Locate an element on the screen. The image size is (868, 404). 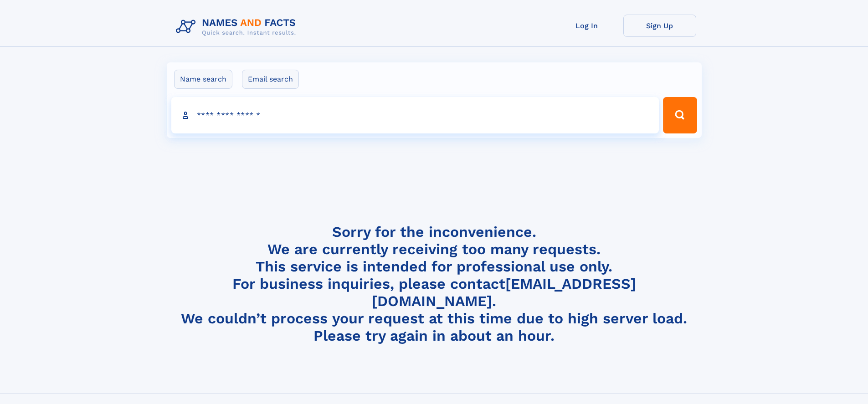
label: Name search is located at coordinates (203, 79).